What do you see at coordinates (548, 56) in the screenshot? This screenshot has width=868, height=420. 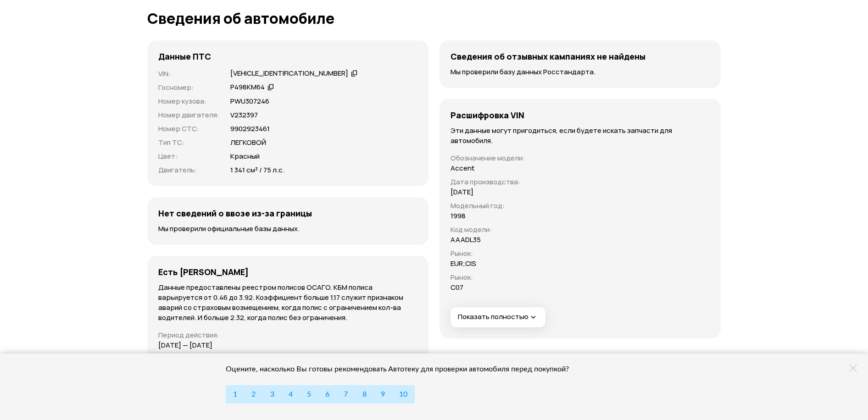 I see `h4: Сведения об отзывных кампаниях не найдены` at bounding box center [548, 56].